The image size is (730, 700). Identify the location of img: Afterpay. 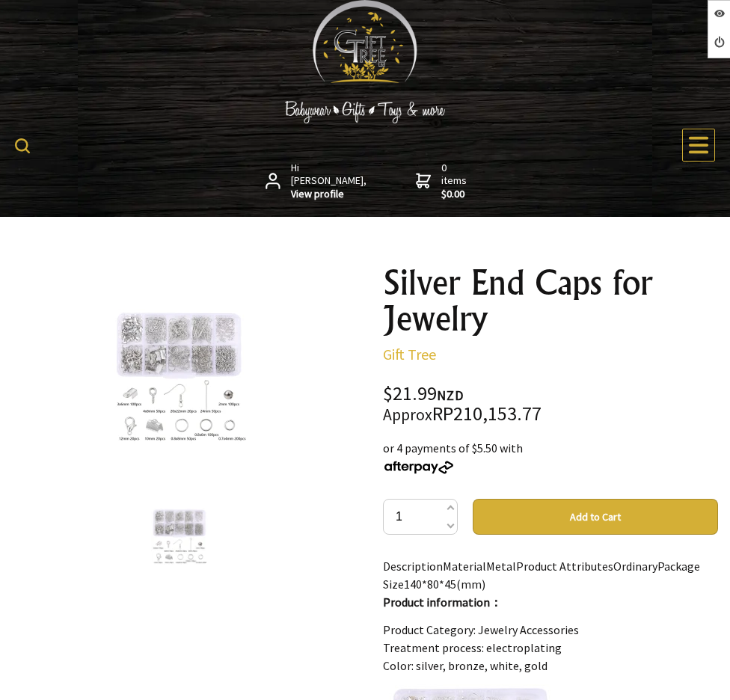
(419, 468).